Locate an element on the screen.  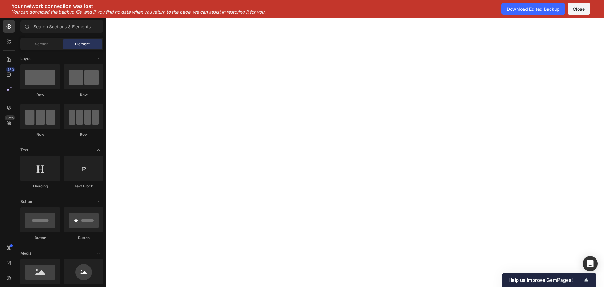
button: Download Edited Backup is located at coordinates (533, 9).